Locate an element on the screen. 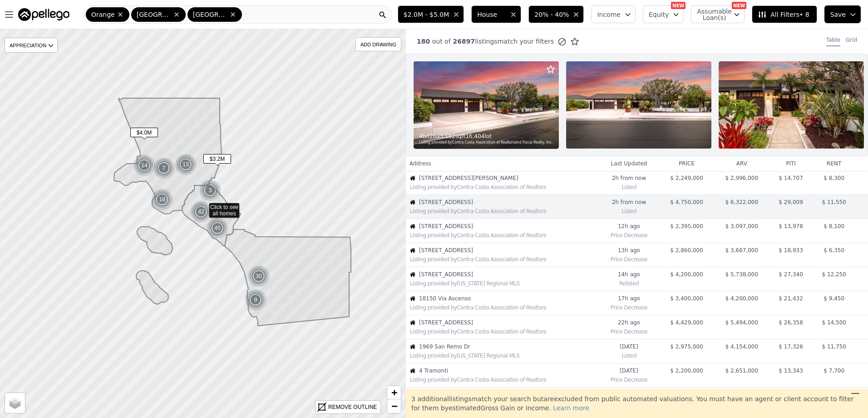  span: $ 29,009 is located at coordinates (791, 202).